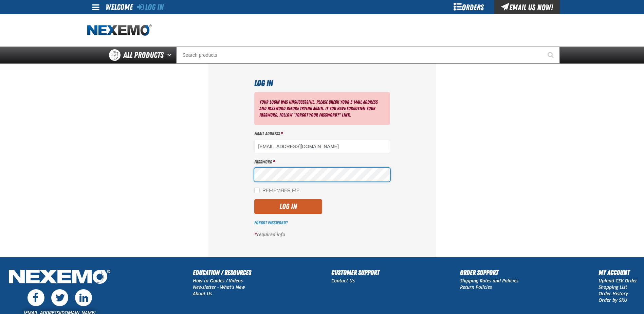  I want to click on p: required info, so click(322, 234).